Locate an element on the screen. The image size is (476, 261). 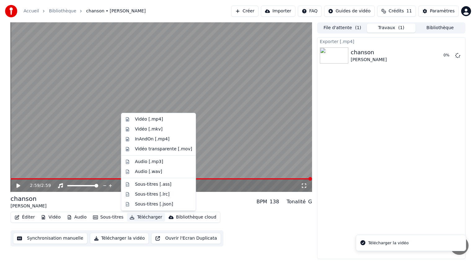
button: Créer is located at coordinates (245, 11).